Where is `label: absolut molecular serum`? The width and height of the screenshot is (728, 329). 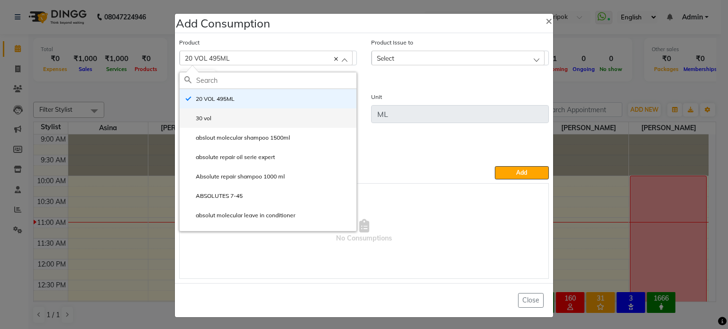 label: absolut molecular serum is located at coordinates (222, 235).